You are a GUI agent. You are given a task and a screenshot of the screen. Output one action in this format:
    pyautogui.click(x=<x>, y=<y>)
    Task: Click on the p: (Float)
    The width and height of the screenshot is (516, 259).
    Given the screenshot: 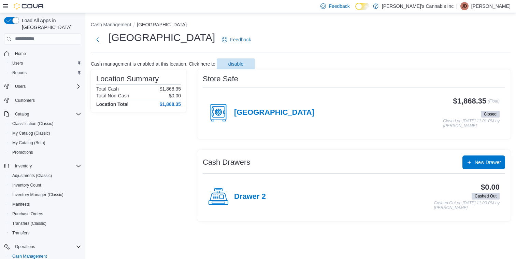 What is the action you would take?
    pyautogui.click(x=493, y=103)
    